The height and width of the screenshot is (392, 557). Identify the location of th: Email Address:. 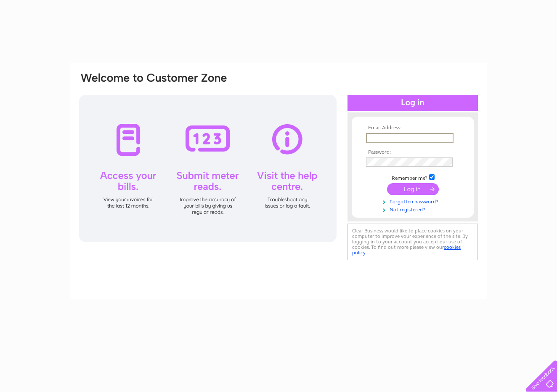
(413, 128).